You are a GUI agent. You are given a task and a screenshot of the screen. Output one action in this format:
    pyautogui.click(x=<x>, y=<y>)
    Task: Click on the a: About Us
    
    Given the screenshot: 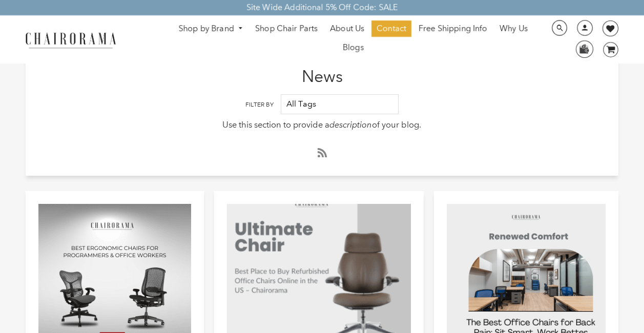 What is the action you would take?
    pyautogui.click(x=347, y=28)
    